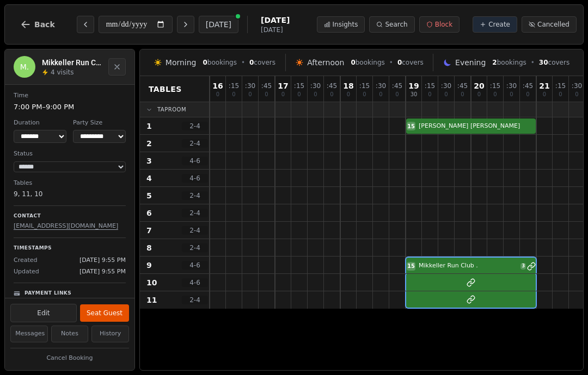 The width and height of the screenshot is (588, 375). What do you see at coordinates (69, 107) in the screenshot?
I see `dd: 7:00 PM – 9:00 PM` at bounding box center [69, 107].